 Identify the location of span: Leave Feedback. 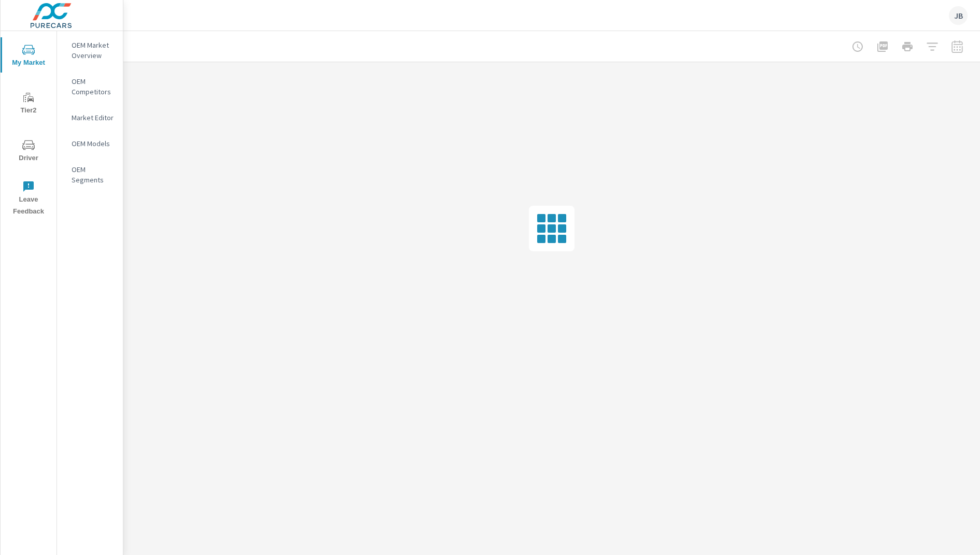
(29, 199).